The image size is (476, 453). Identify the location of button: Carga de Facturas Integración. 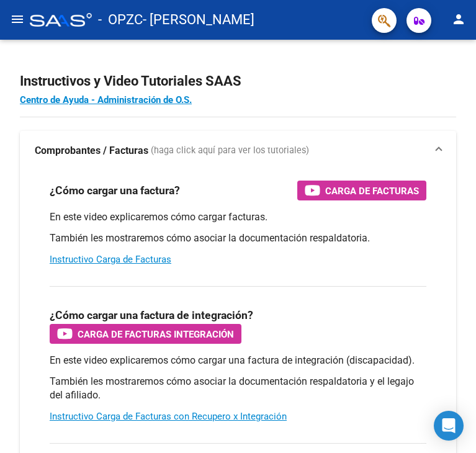
(145, 334).